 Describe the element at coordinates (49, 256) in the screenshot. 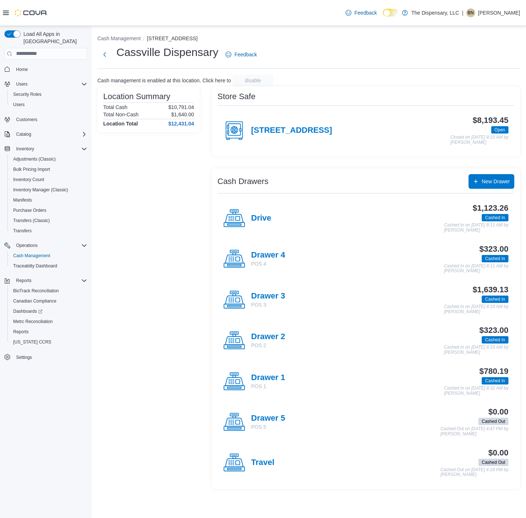

I see `span: Cash Management` at that location.